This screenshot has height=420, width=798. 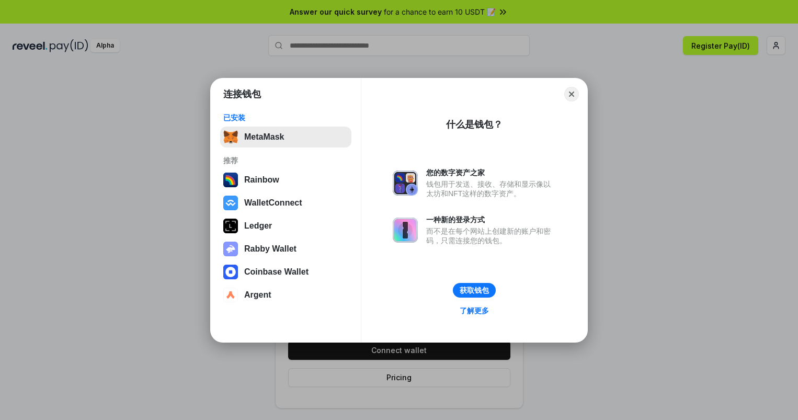 What do you see at coordinates (474, 290) in the screenshot?
I see `button: 获取钱包` at bounding box center [474, 290].